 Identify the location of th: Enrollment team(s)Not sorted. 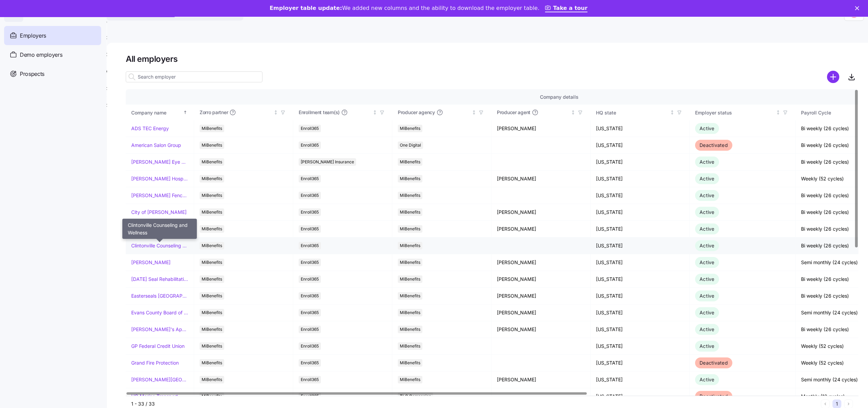
(343, 112).